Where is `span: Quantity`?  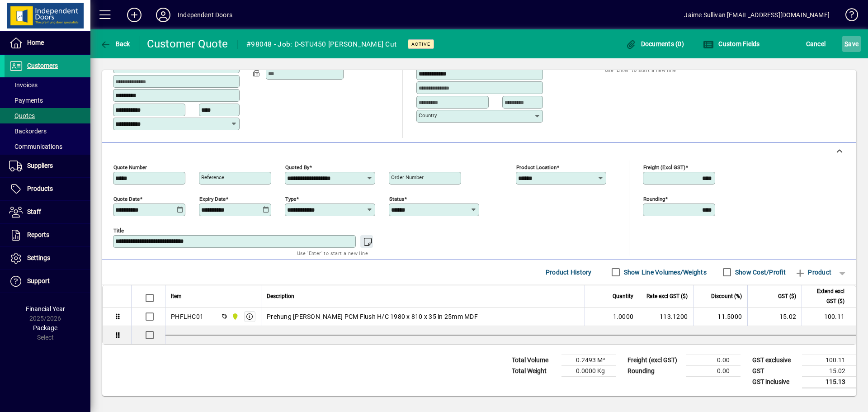 span: Quantity is located at coordinates (623, 296).